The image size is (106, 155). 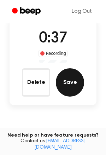 What do you see at coordinates (70, 82) in the screenshot?
I see `button: Save Audio Record` at bounding box center [70, 82].